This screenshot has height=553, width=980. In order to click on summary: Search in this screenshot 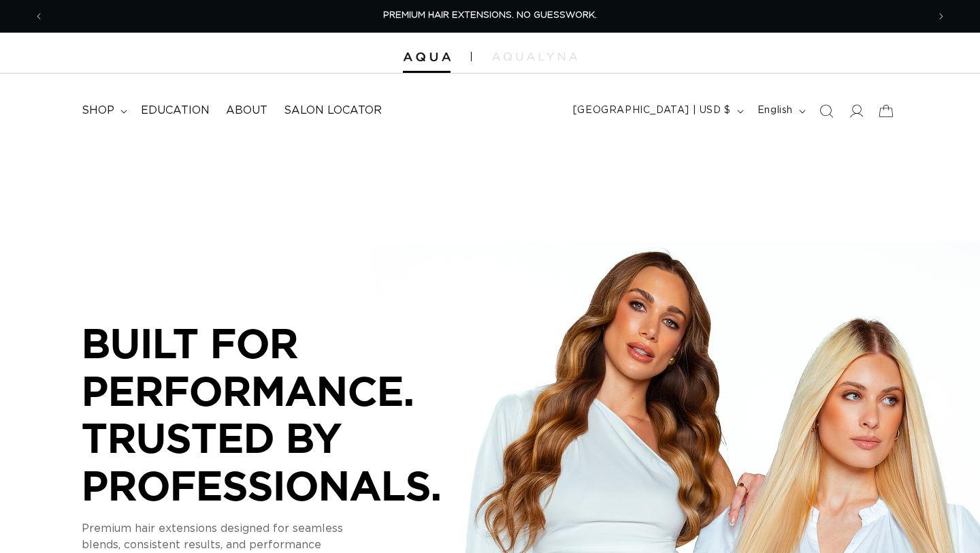, I will do `click(826, 111)`.